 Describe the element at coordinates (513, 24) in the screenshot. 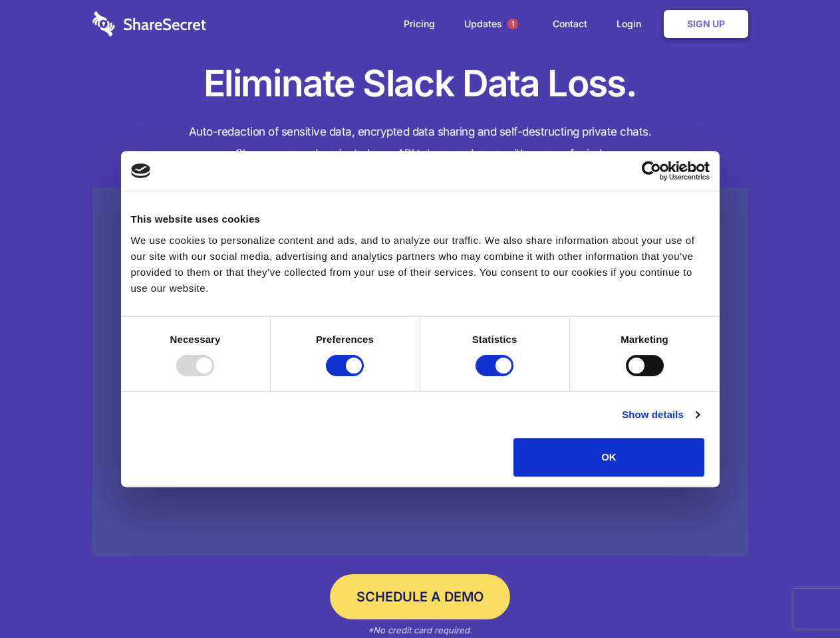

I see `span: 1` at that location.